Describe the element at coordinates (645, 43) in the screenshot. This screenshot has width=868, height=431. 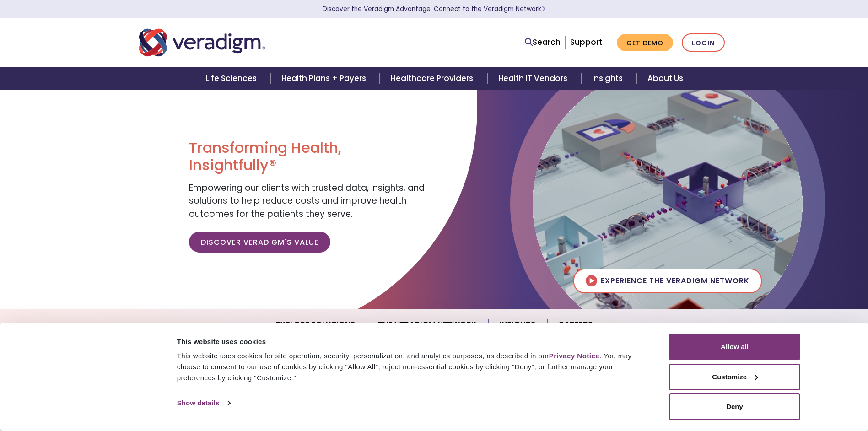
I see `a: Get Demo` at that location.